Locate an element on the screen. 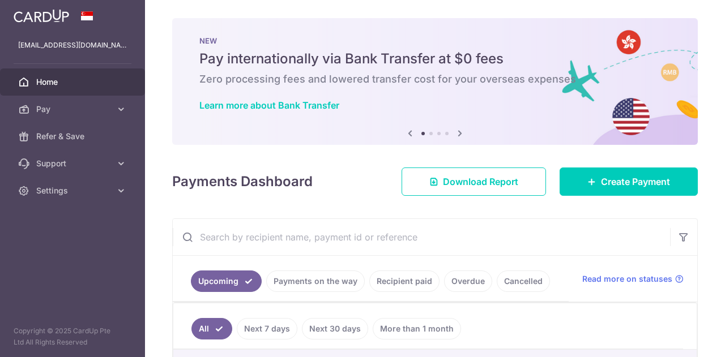  a: Next 30 days is located at coordinates (335, 329).